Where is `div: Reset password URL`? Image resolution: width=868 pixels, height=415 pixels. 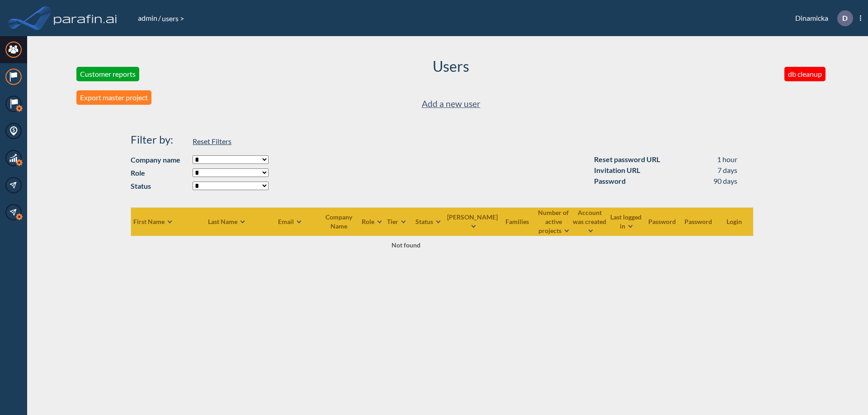 div: Reset password URL is located at coordinates (627, 160).